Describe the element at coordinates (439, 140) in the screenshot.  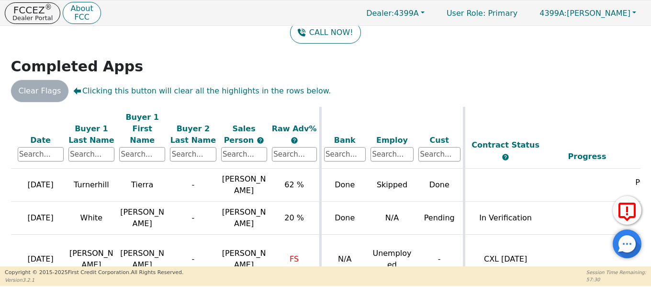
I see `div: Cust` at that location.